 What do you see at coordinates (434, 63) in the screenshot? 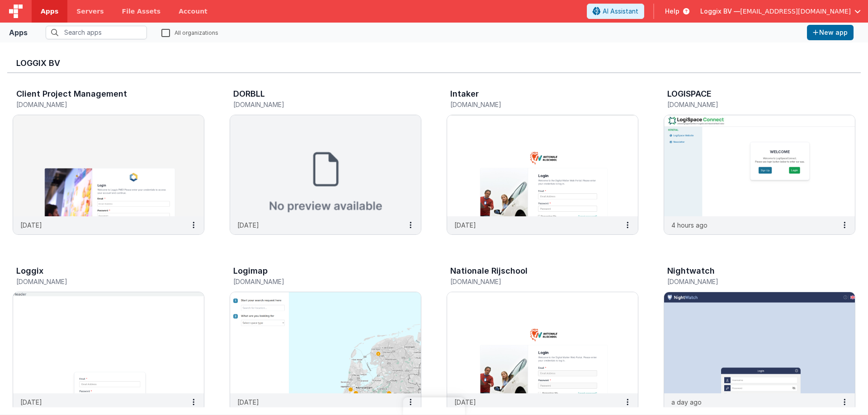
I see `h3: Loggix BV` at bounding box center [434, 63].